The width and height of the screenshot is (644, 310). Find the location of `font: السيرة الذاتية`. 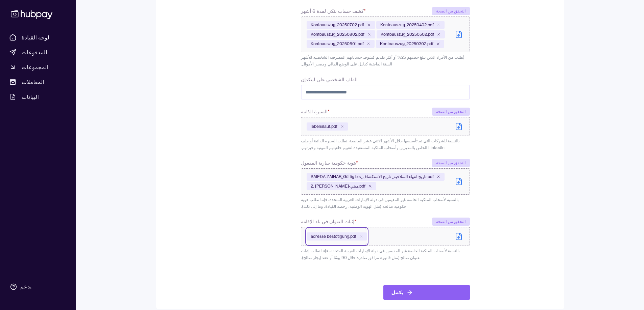

font: السيرة الذاتية is located at coordinates (314, 112).